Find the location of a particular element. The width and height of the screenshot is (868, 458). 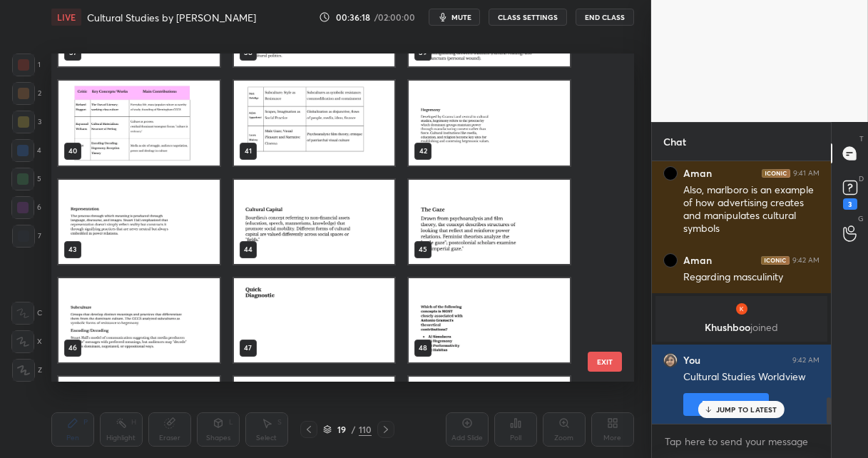

p: JUMP TO LATEST is located at coordinates (747, 409).